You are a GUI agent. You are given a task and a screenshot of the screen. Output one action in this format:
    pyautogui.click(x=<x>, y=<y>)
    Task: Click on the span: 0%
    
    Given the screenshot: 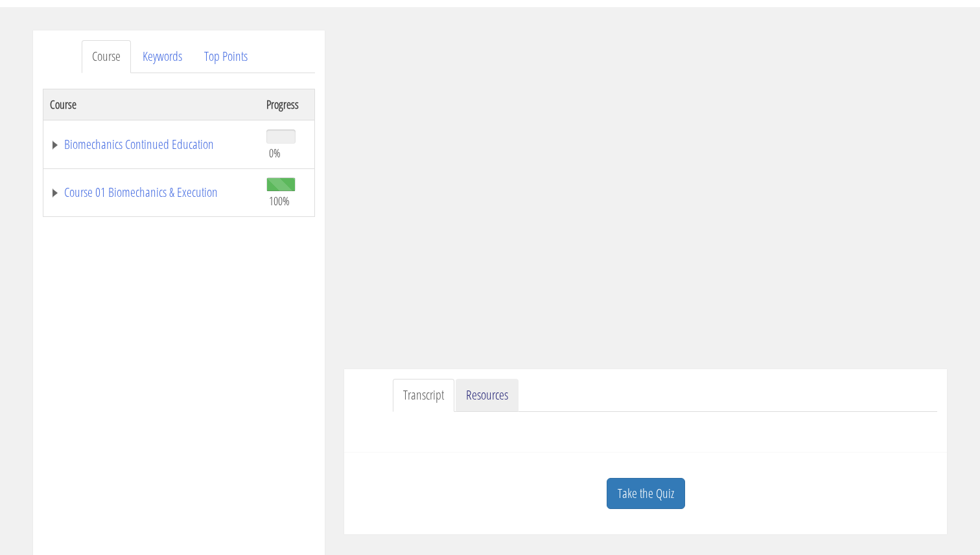 What is the action you would take?
    pyautogui.click(x=275, y=153)
    